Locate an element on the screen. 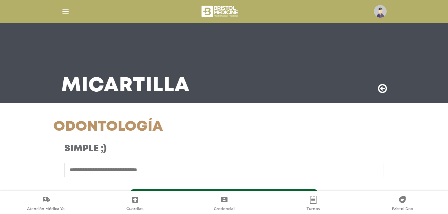  a: Credencial is located at coordinates (224, 204).